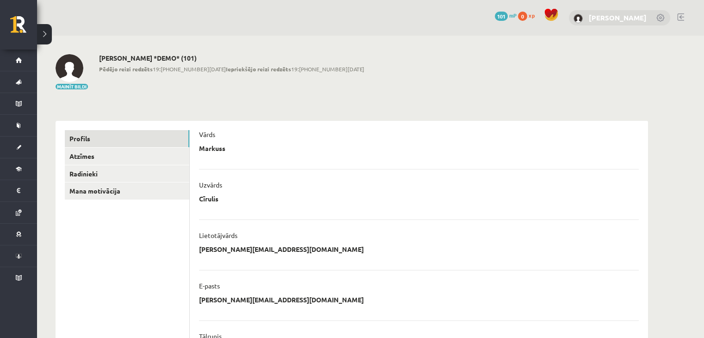 This screenshot has height=338, width=704. What do you see at coordinates (258, 69) in the screenshot?
I see `b: Iepriekšējo reizi redzēts` at bounding box center [258, 69].